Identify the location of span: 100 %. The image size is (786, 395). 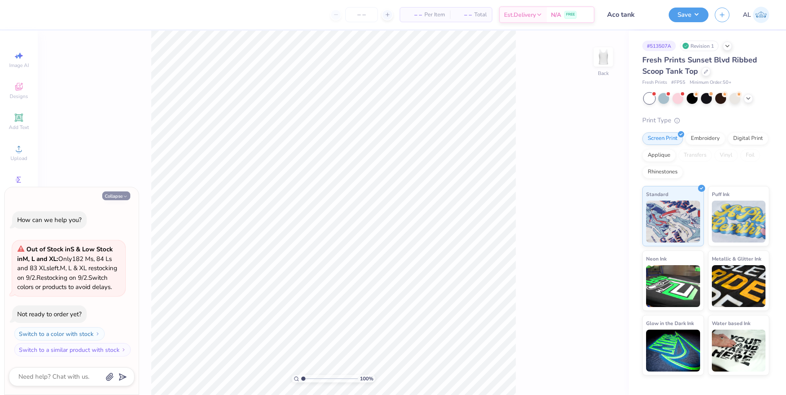
(367, 379).